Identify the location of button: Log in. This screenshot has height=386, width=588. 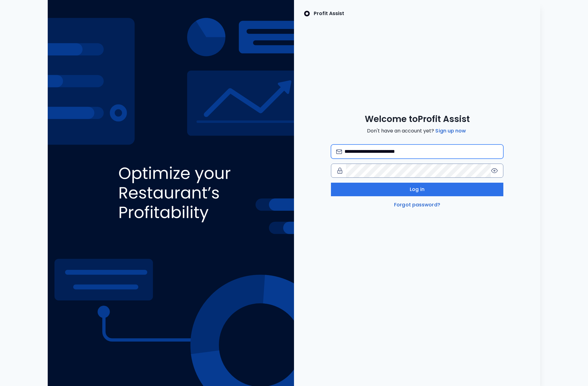
(417, 190).